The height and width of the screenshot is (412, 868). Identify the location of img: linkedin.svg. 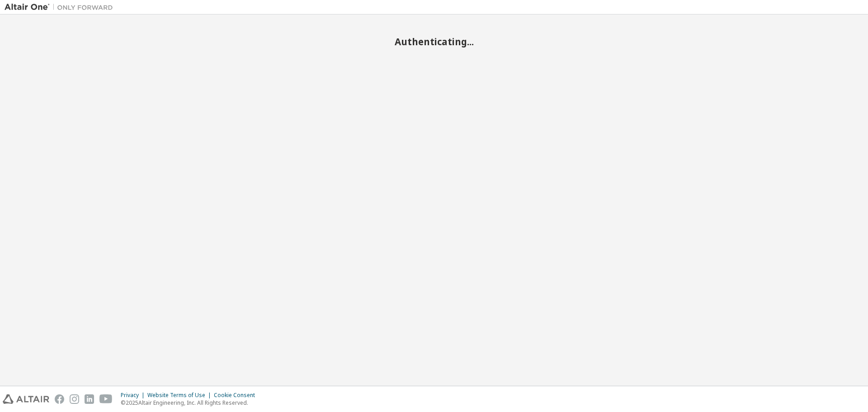
(89, 399).